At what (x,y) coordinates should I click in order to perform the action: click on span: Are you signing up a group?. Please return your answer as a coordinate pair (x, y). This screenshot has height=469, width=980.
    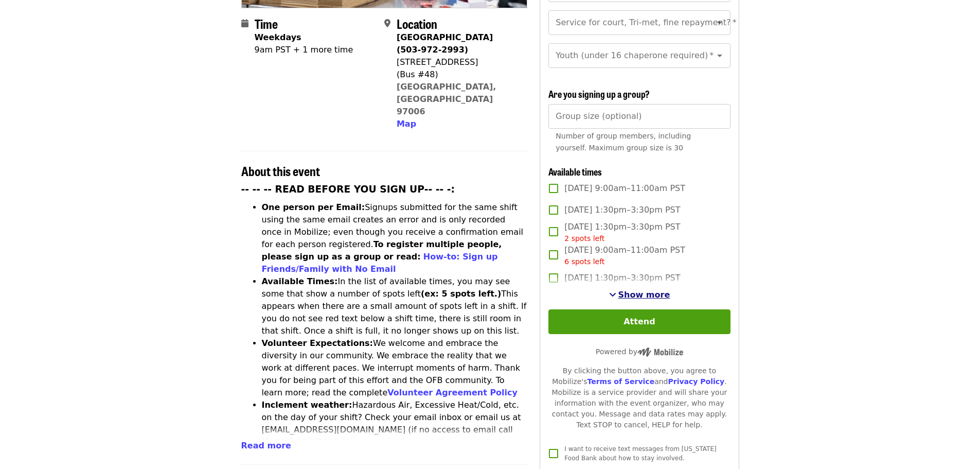
    Looking at the image, I should click on (599, 94).